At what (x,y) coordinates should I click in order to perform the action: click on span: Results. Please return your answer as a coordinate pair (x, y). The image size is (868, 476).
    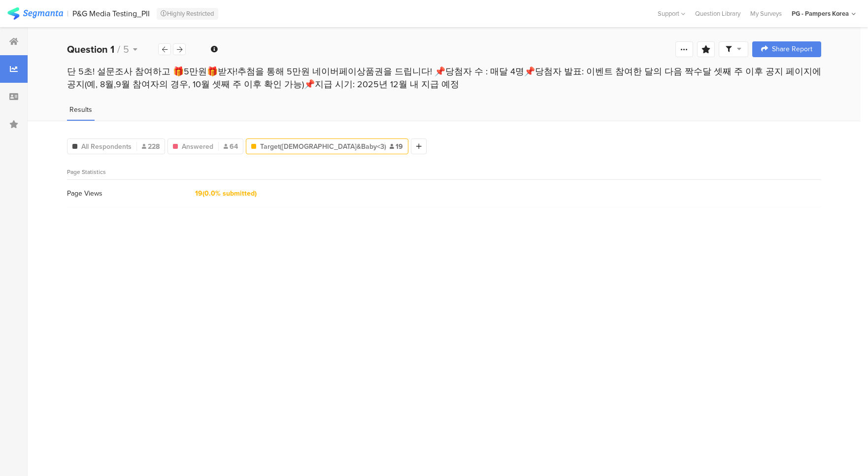
    Looking at the image, I should click on (81, 109).